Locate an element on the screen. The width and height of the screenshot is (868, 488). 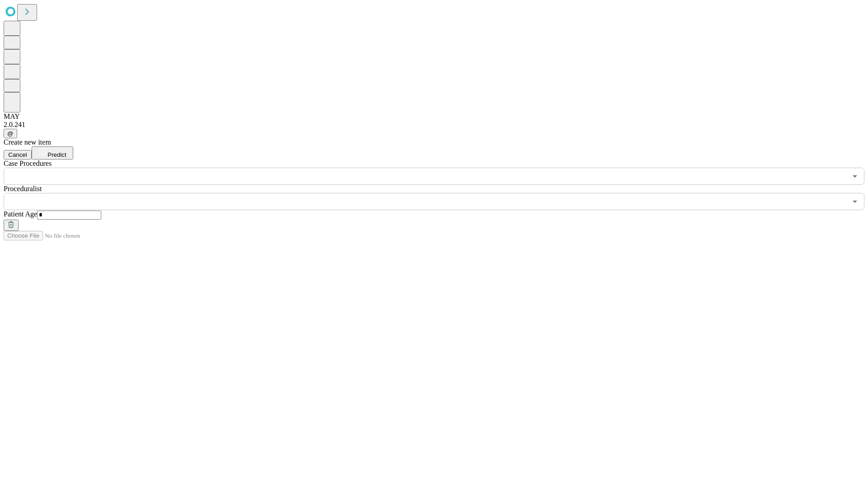
div: MAY is located at coordinates (434, 117).